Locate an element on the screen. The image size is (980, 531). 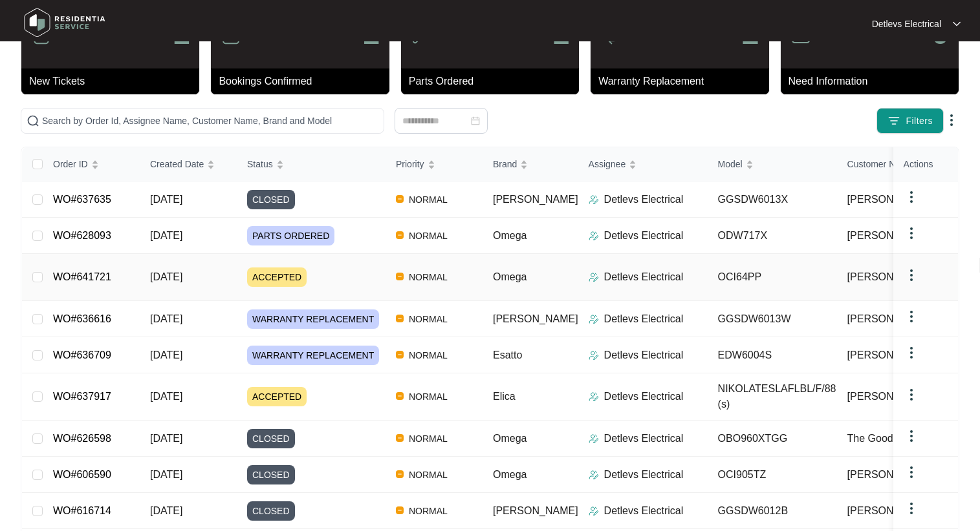
td: OBO960XTGG is located at coordinates (773, 439).